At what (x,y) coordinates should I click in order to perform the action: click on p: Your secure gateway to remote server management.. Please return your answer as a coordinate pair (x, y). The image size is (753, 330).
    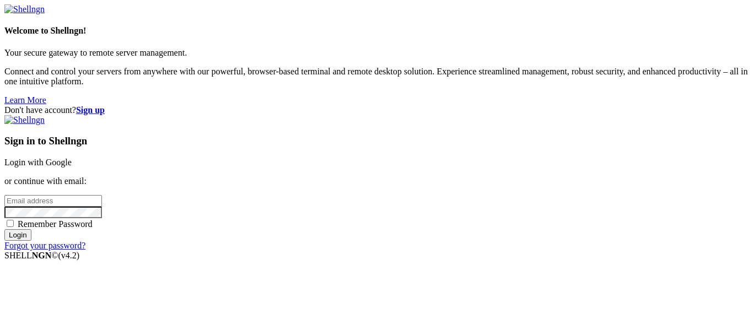
    Looking at the image, I should click on (376, 53).